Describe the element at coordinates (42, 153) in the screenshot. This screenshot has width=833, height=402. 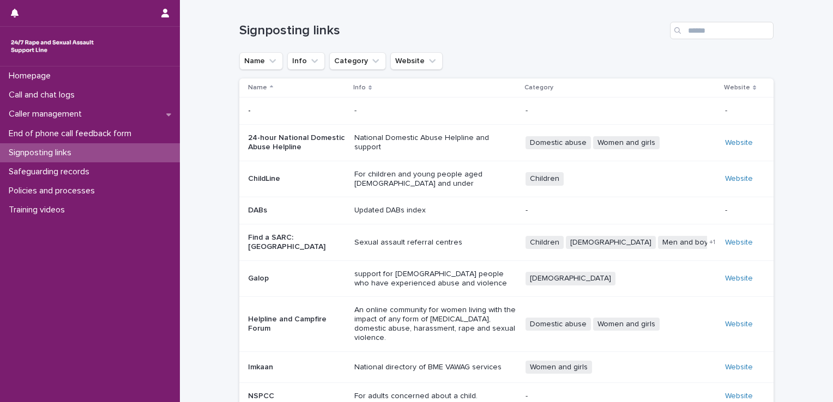
I see `p: Signposting links` at that location.